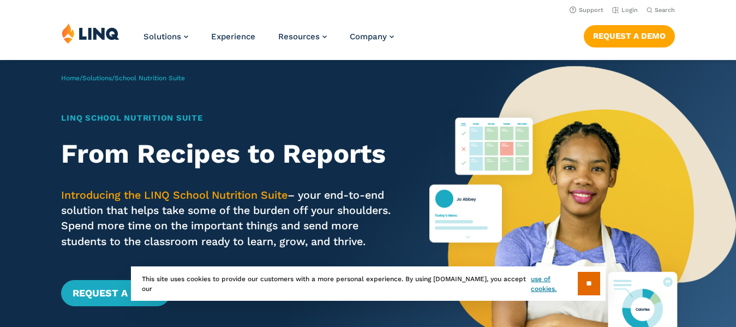 The width and height of the screenshot is (736, 327). Describe the element at coordinates (586, 10) in the screenshot. I see `a: Support` at that location.